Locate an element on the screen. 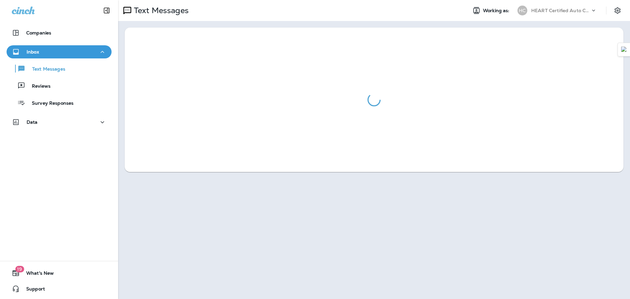  p: Inbox is located at coordinates (33, 52).